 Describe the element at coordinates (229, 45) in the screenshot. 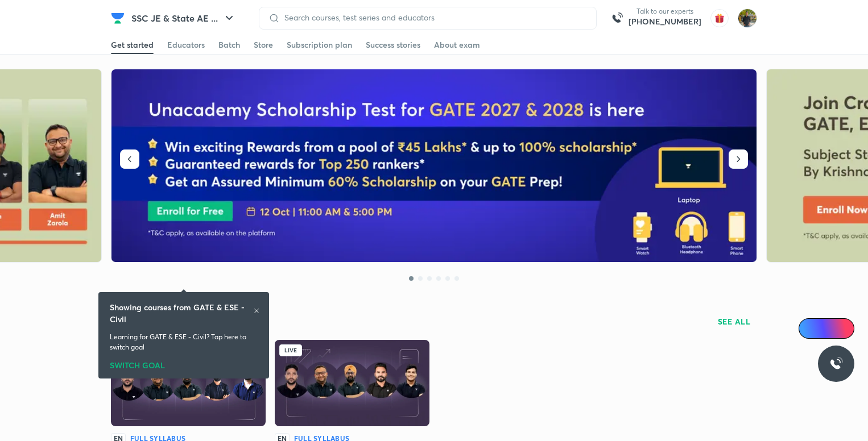

I see `div: Batch` at that location.